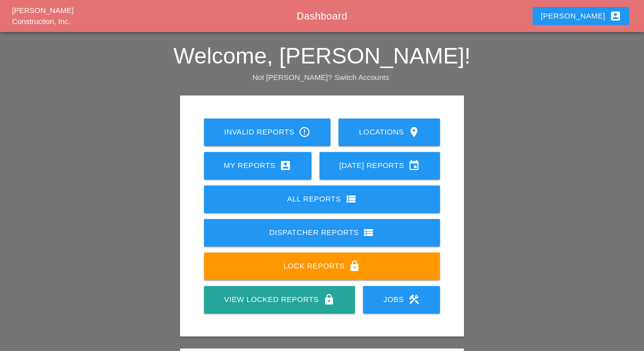 This screenshot has width=644, height=351. I want to click on a: Jobs, so click(402, 300).